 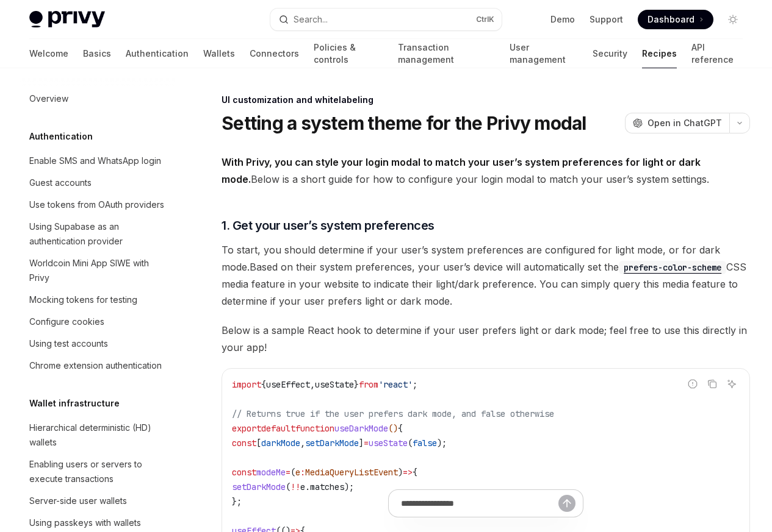 I want to click on a: Dashboard, so click(x=676, y=20).